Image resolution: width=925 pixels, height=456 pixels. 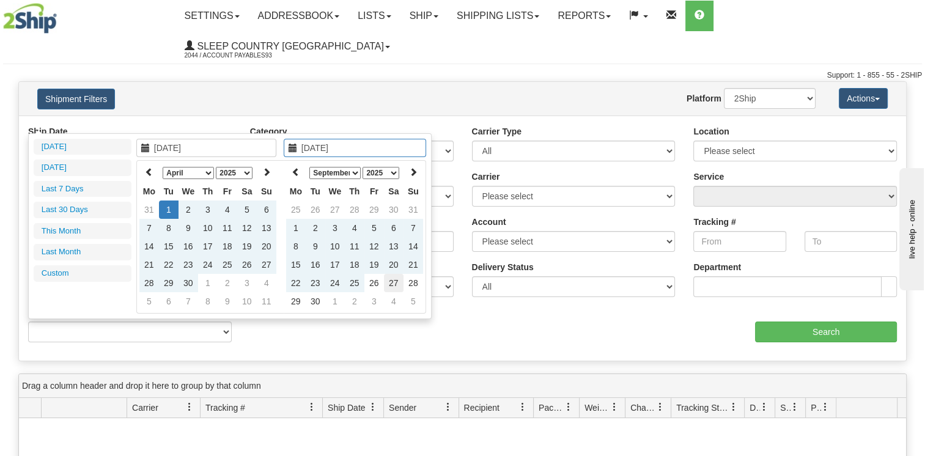 I want to click on a: Recipient filter column settings, so click(x=523, y=407).